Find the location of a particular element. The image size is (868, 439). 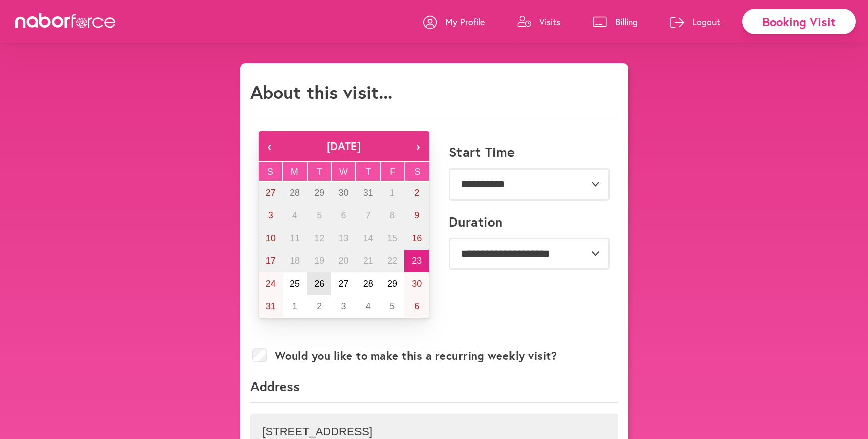

abbr: July 27, 2025 is located at coordinates (270, 193).